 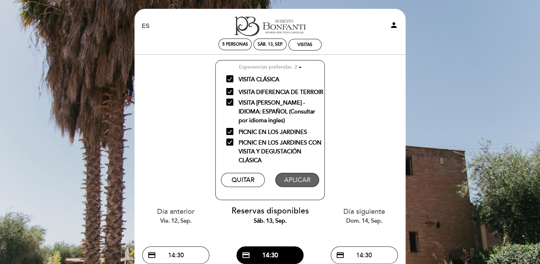 What do you see at coordinates (268, 67) in the screenshot?
I see `ng-container: Experiencias preferidas: 2` at bounding box center [268, 67].